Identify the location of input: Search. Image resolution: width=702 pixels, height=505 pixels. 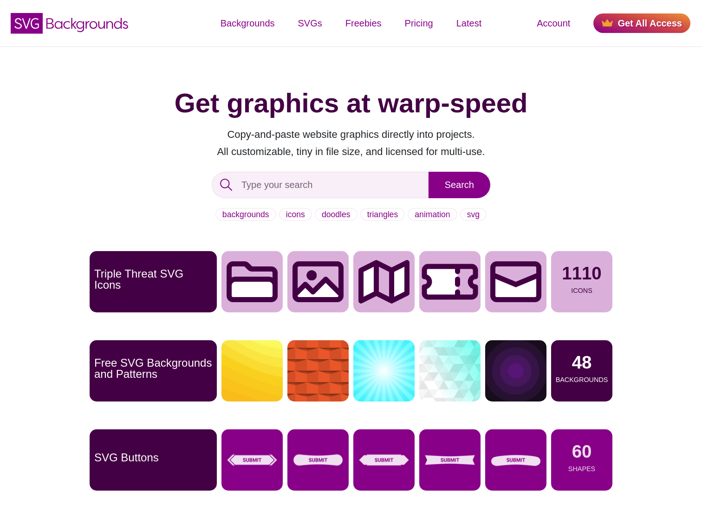
(459, 185).